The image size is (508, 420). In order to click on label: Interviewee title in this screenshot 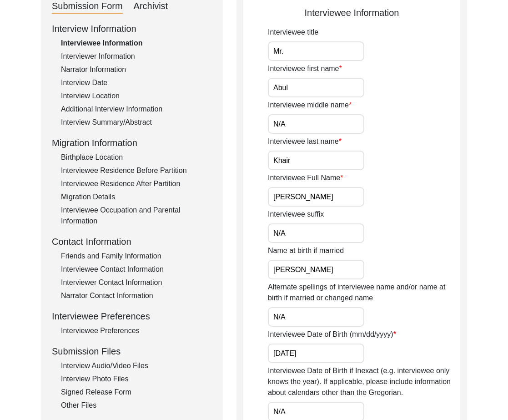, I will do `click(293, 33)`.